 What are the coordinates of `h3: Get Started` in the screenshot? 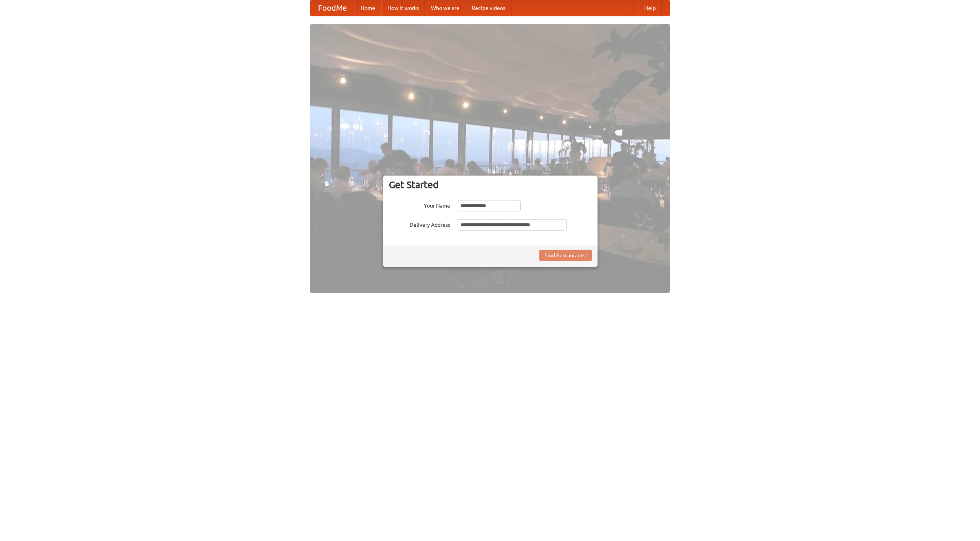 It's located at (490, 184).